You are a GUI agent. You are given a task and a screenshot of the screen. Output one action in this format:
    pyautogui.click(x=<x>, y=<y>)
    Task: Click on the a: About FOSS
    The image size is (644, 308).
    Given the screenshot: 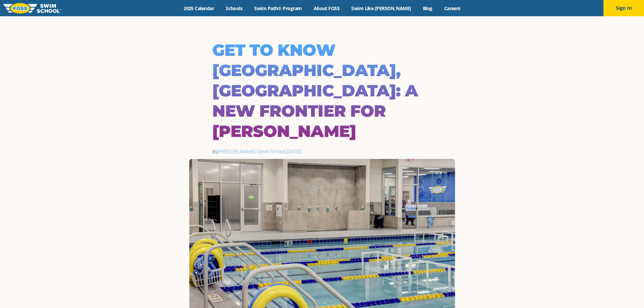 What is the action you would take?
    pyautogui.click(x=327, y=8)
    